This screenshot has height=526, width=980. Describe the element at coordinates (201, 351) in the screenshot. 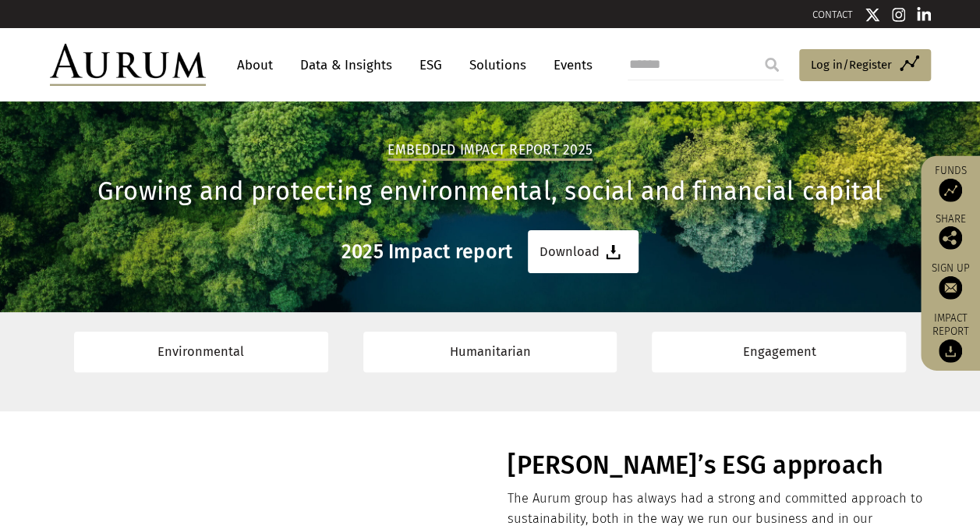

I see `a: Environmental` at that location.